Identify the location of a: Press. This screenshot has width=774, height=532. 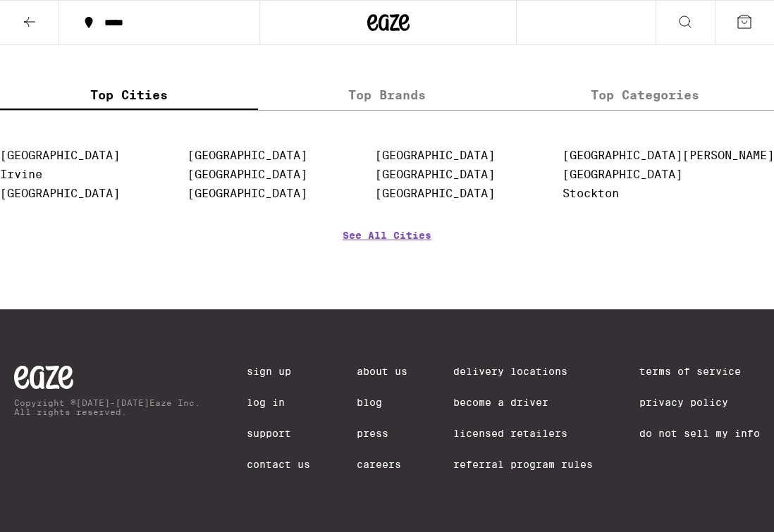
(382, 433).